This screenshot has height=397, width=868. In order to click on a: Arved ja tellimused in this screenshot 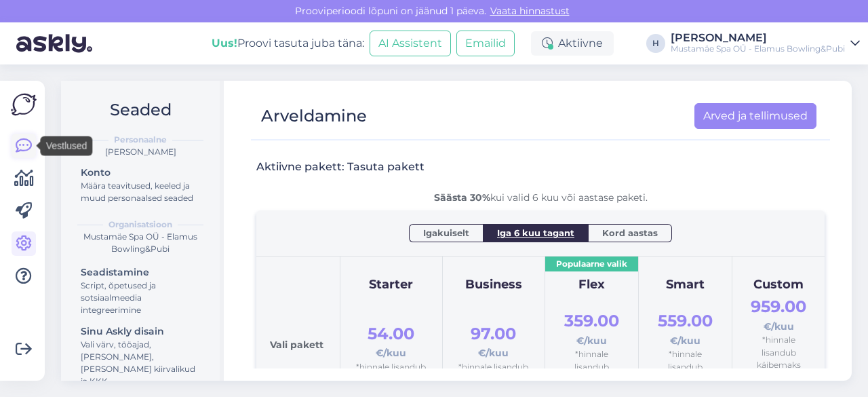, I will do `click(756, 116)`.